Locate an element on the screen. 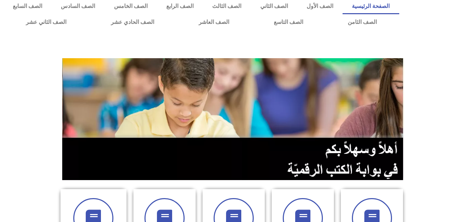  a: الصف الحادي عشر is located at coordinates (132, 22).